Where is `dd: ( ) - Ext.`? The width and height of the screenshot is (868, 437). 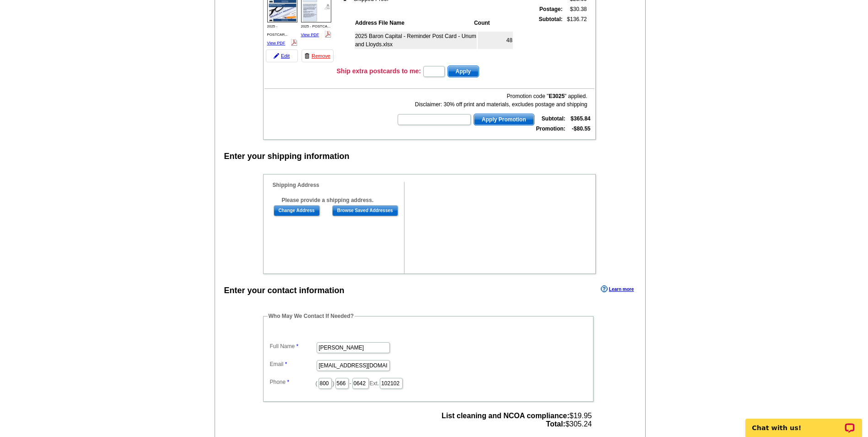
dd: ( ) - Ext. is located at coordinates (428, 382).